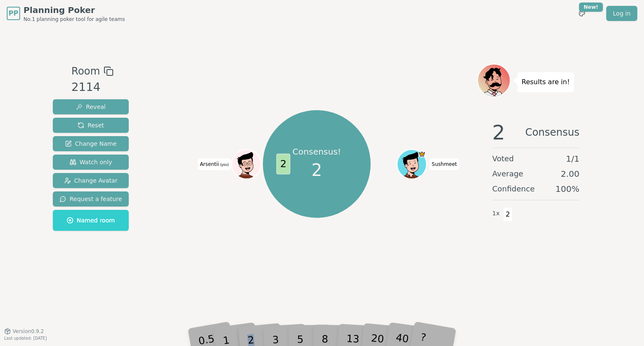 This screenshot has width=644, height=346. Describe the element at coordinates (591, 7) in the screenshot. I see `div: New!` at that location.